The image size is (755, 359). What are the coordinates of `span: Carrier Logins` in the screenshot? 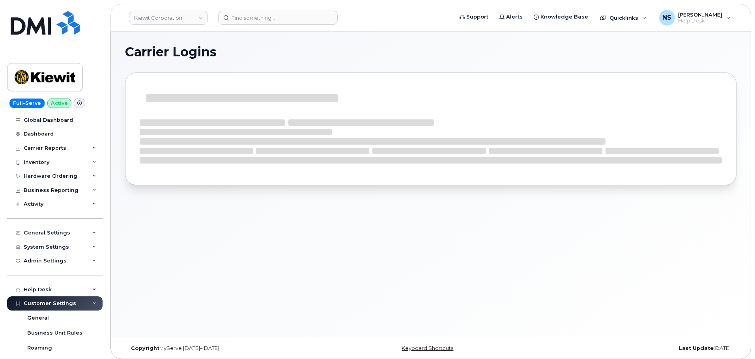 It's located at (171, 52).